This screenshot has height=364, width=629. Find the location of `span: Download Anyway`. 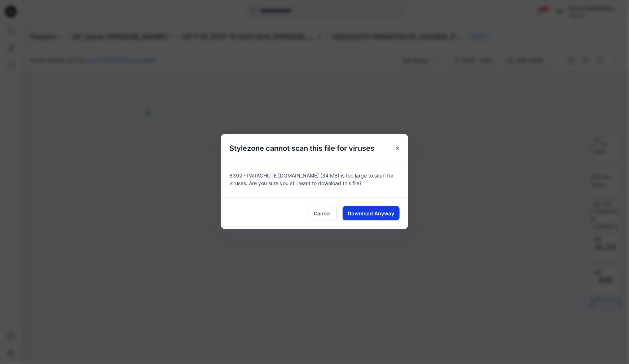

span: Download Anyway is located at coordinates (371, 213).